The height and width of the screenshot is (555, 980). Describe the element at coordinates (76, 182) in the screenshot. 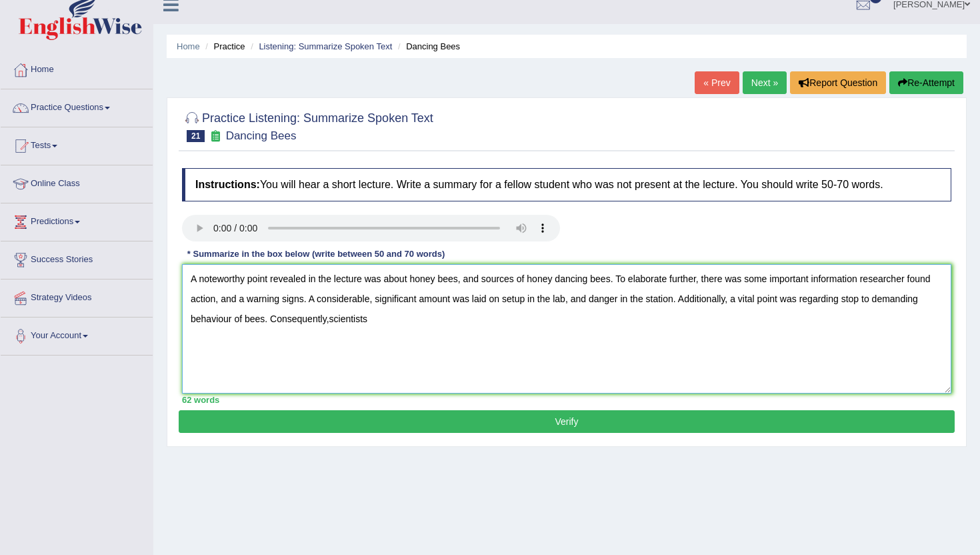

I see `a: Online Class` at that location.